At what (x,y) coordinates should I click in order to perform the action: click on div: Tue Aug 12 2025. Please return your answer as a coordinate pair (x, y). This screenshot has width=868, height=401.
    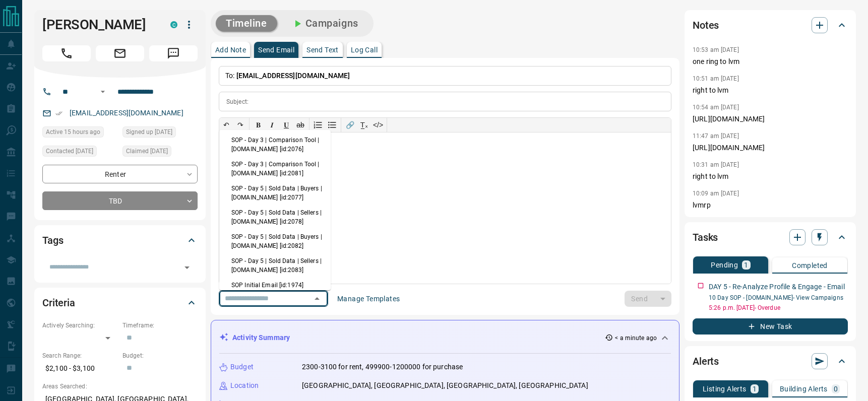
    Looking at the image, I should click on (80, 153).